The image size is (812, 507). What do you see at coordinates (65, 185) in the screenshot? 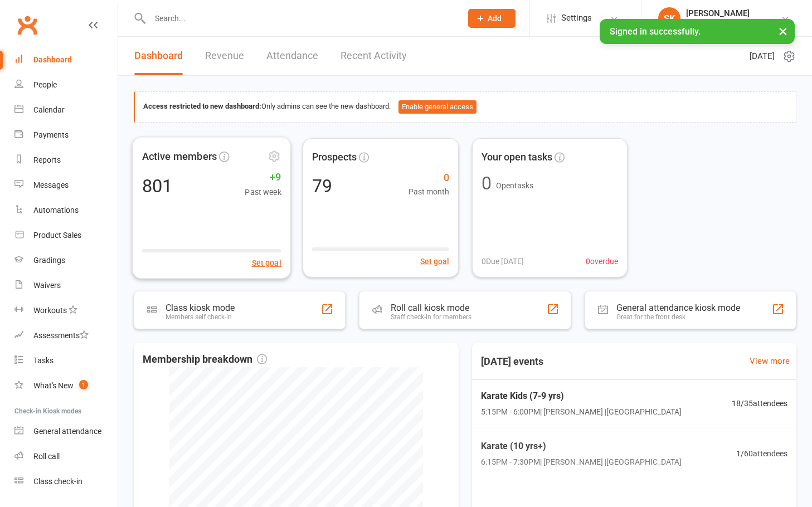
I see `a: Messages` at bounding box center [65, 185].